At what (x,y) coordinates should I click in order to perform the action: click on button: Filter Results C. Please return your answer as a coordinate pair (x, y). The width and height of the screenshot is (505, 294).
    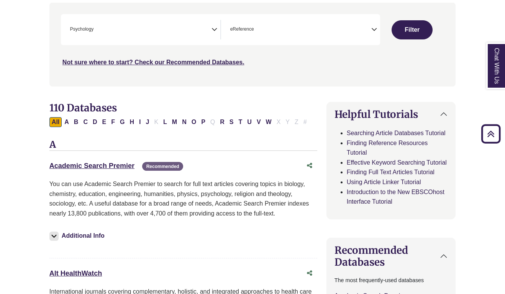
    Looking at the image, I should click on (85, 122).